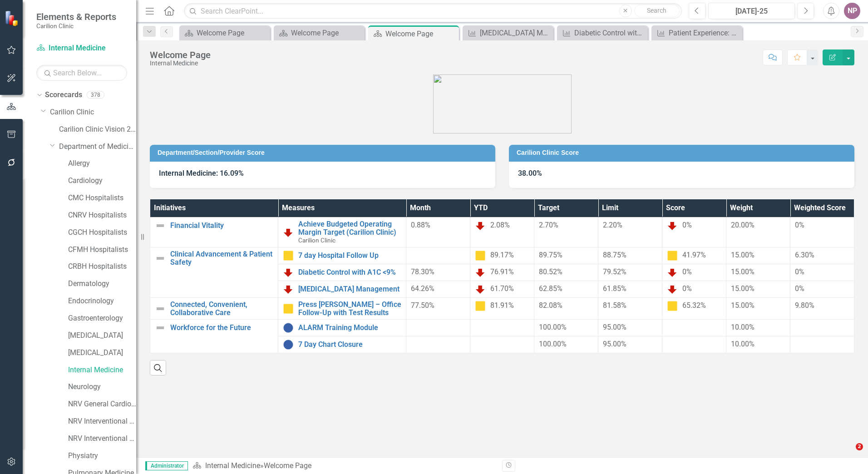  I want to click on a: 7 day Hospital Follow Up, so click(350, 256).